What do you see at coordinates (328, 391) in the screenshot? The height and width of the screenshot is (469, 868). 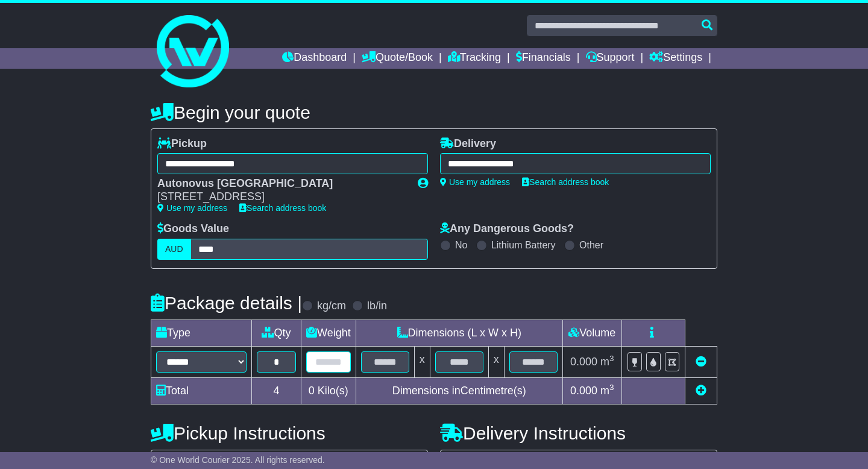 I see `td: Kilo(s)` at bounding box center [328, 391].